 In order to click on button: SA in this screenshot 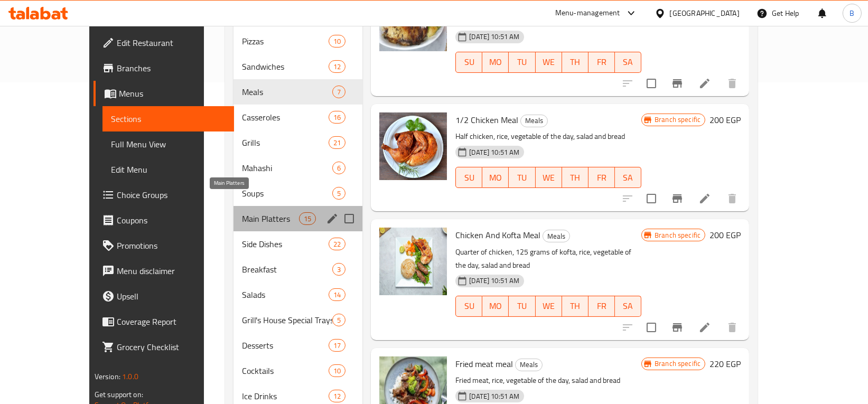, I will do `click(628, 62)`.